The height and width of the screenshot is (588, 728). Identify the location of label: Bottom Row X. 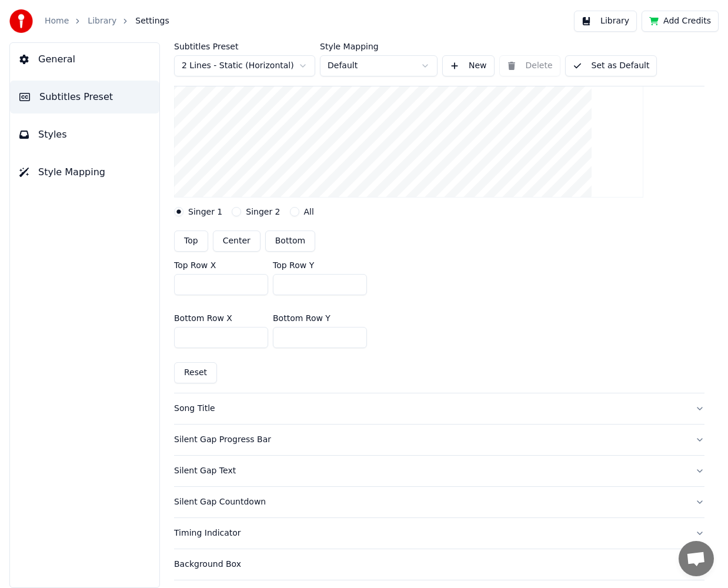
(203, 318).